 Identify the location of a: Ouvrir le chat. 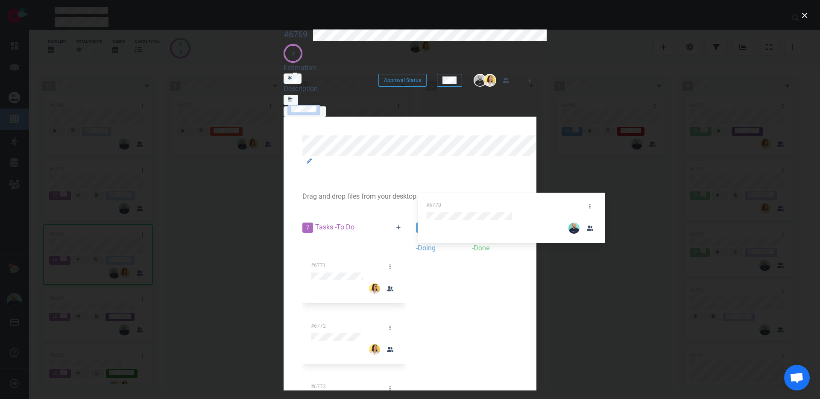
(797, 377).